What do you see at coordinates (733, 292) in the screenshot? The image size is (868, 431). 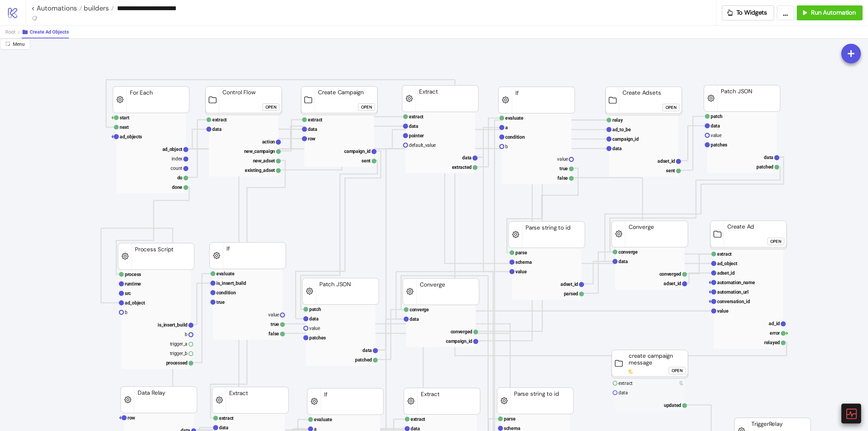 I see `text: automation_url` at bounding box center [733, 292].